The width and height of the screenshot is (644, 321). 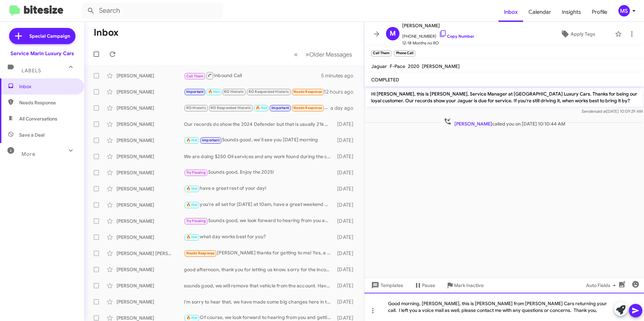 What do you see at coordinates (38, 119) in the screenshot?
I see `span: All Conversations` at bounding box center [38, 119].